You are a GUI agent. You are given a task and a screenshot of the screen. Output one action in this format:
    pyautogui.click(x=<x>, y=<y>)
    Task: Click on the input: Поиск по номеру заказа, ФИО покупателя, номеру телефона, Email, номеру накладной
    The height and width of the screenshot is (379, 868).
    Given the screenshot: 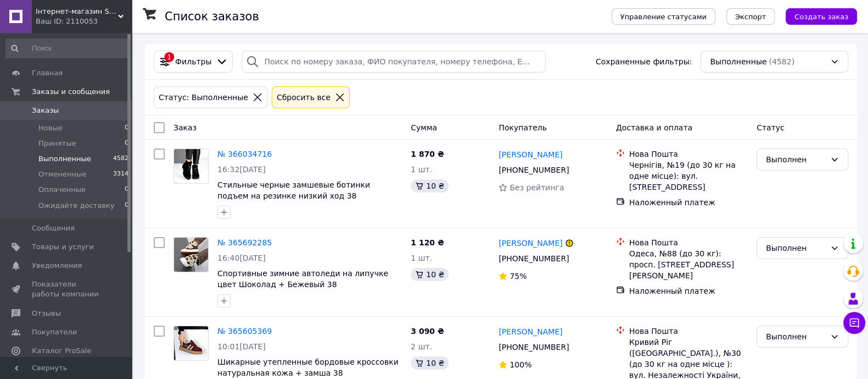 What is the action you would take?
    pyautogui.click(x=393, y=61)
    